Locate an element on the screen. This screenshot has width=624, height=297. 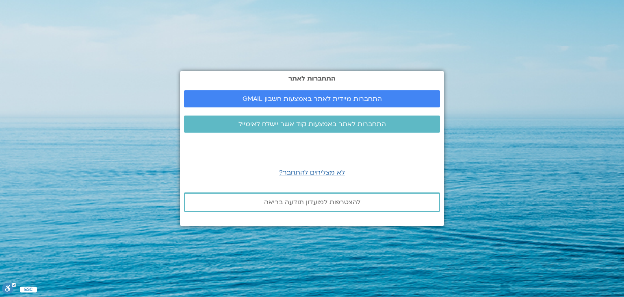
a: להצטרפות למועדון תודעה בריאה is located at coordinates (312, 202).